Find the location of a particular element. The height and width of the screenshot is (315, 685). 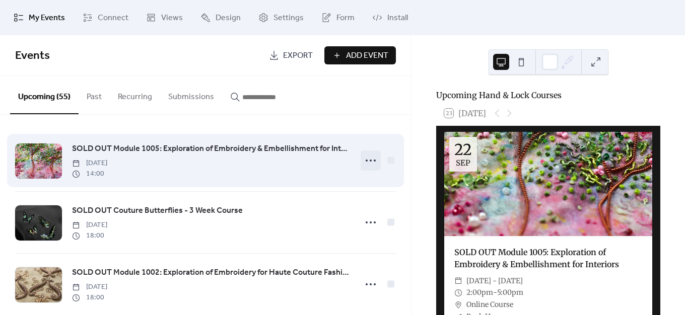

span: Add Event is located at coordinates (367, 56).